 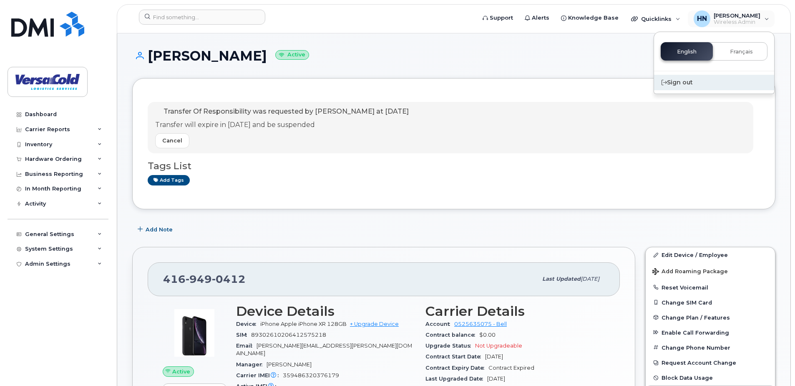 I want to click on div: Sign out, so click(x=714, y=82).